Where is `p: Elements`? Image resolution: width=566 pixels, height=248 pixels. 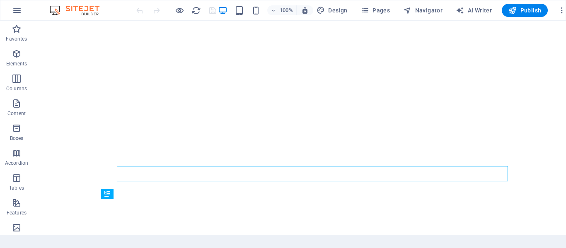 p: Elements is located at coordinates (17, 64).